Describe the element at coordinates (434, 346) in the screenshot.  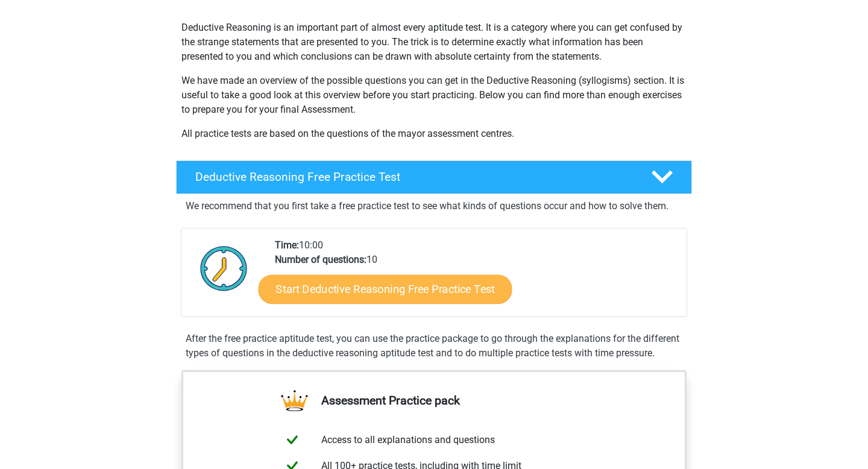
I see `div: After the free practice aptitude test, you can use the practice package to go through the explana...` at that location.